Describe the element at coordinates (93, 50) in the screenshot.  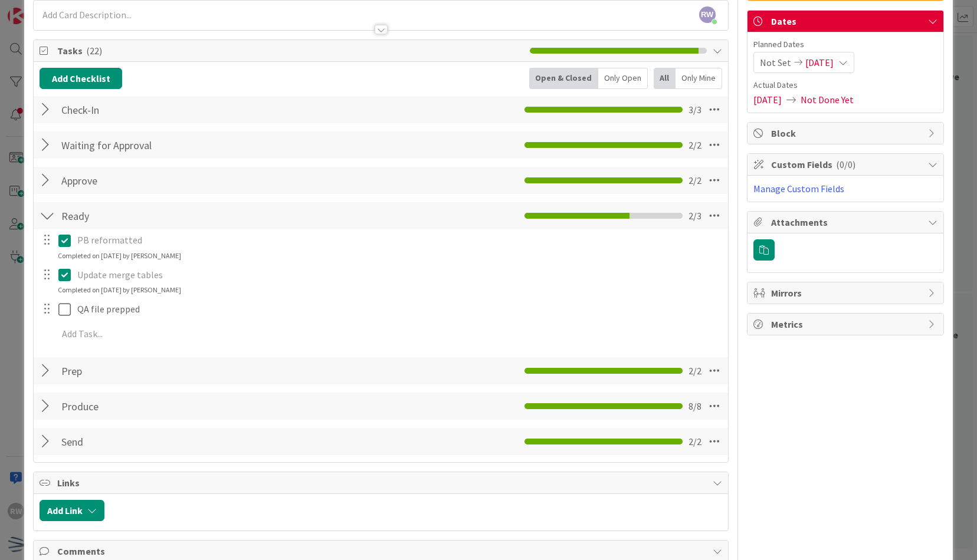
I see `span: ( 22 )` at that location.